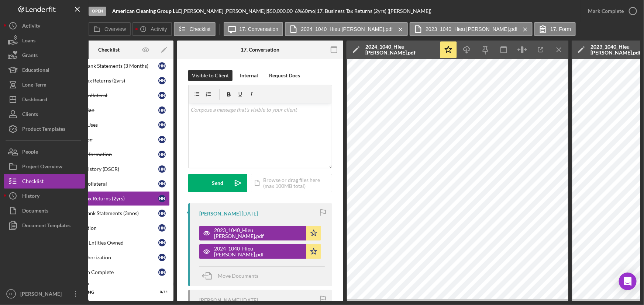 This screenshot has width=644, height=305. What do you see at coordinates (110, 66) in the screenshot?
I see `div: Personal Bank Statements (3 Months)` at bounding box center [110, 66].